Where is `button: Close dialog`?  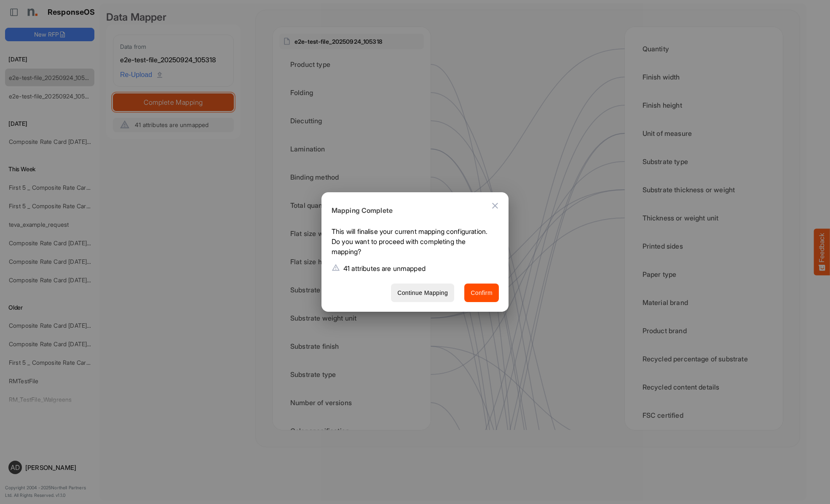 button: Close dialog is located at coordinates (495, 206).